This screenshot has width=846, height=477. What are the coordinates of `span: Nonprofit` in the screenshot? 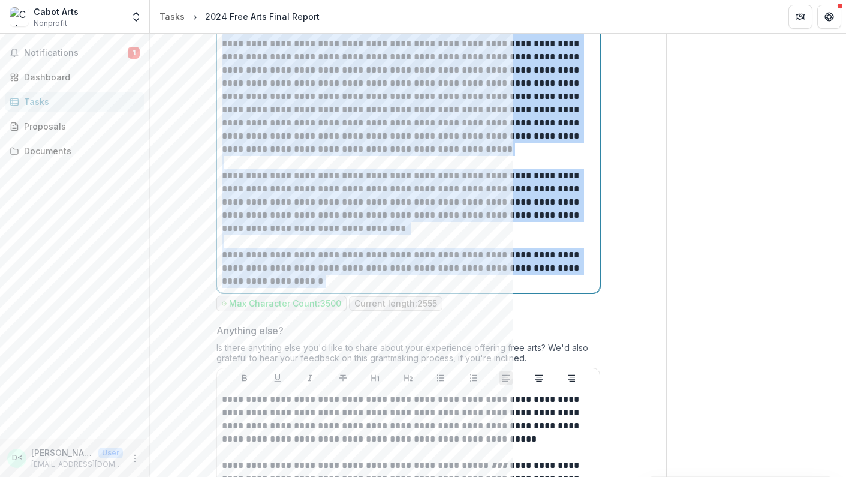 It's located at (50, 23).